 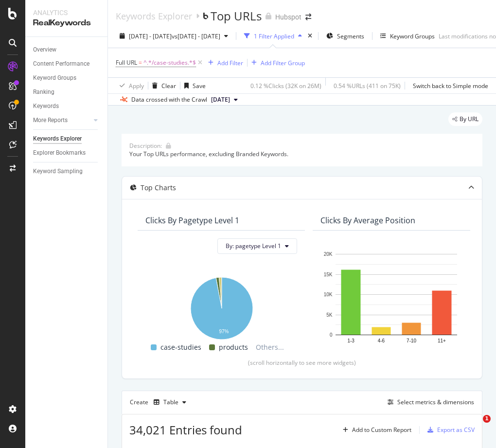 What do you see at coordinates (59, 153) in the screenshot?
I see `div: Explorer Bookmarks` at bounding box center [59, 153].